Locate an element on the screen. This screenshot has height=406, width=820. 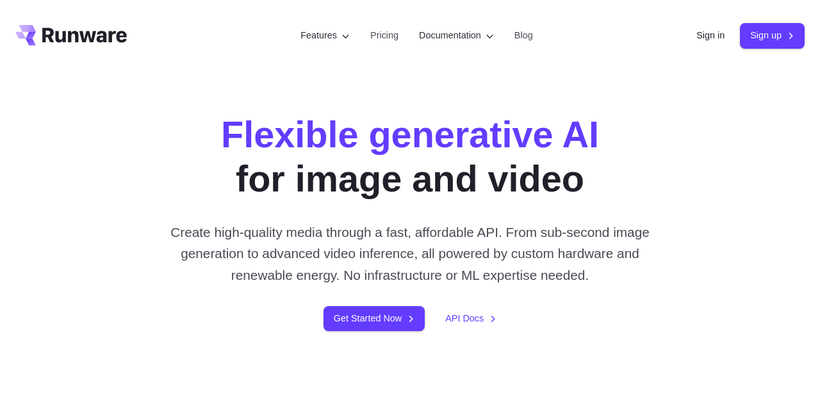
a: Sign in is located at coordinates (710, 35).